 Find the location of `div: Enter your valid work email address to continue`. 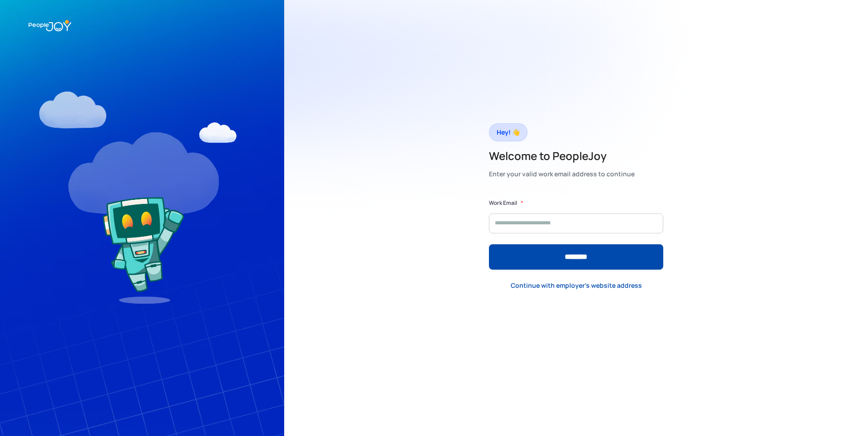

div: Enter your valid work email address to continue is located at coordinates (561, 174).